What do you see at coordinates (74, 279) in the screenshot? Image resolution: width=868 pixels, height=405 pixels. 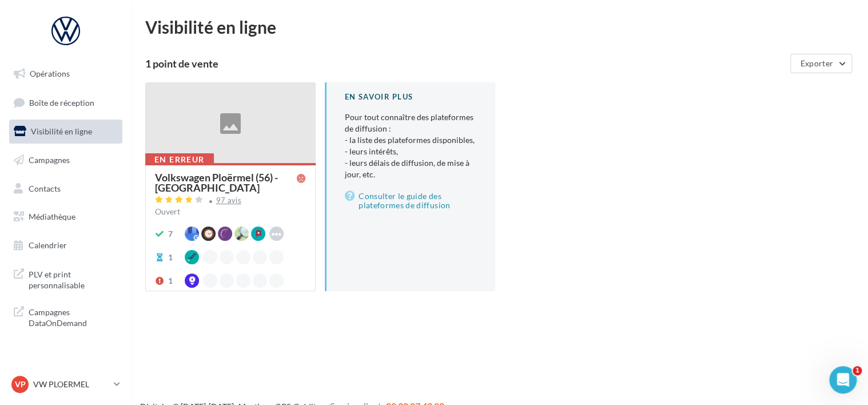 I see `span: PLV et print personnalisable` at bounding box center [74, 279].